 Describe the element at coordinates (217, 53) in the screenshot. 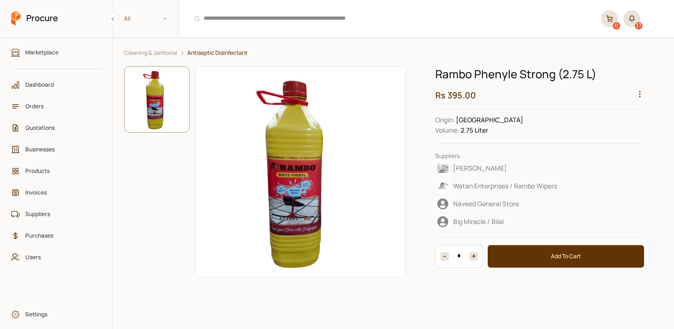

I see `a: Antiseptic Disinfectant` at that location.